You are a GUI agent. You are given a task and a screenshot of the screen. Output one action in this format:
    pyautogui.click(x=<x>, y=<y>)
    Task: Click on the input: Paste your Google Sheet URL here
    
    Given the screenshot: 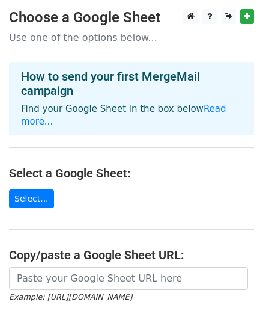 What is the action you would take?
    pyautogui.click(x=129, y=278)
    